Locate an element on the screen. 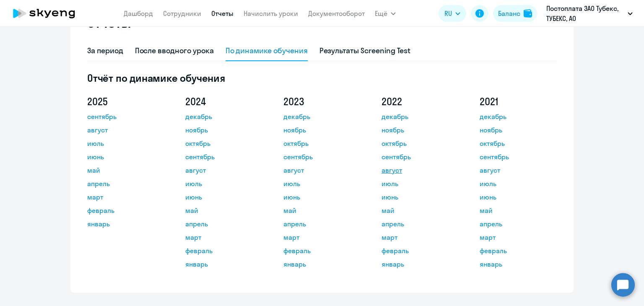 The height and width of the screenshot is (306, 644). h5: 2022 is located at coordinates (419, 101).